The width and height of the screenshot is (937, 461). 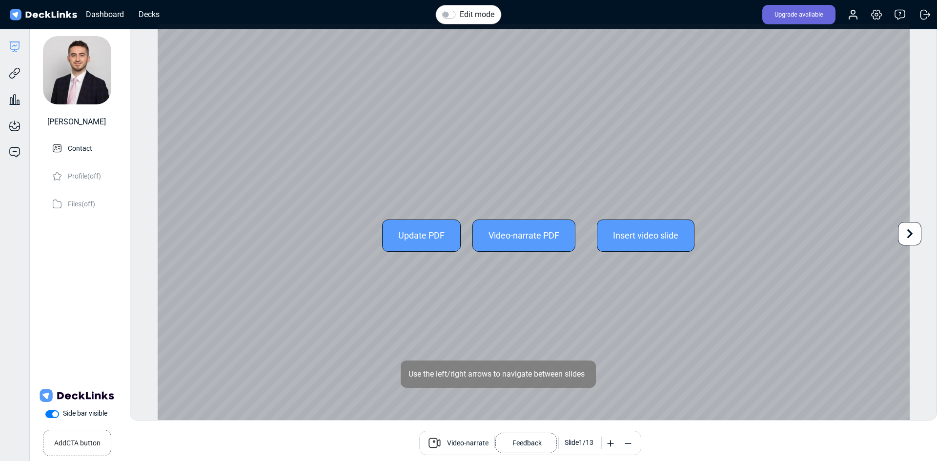 What do you see at coordinates (524, 236) in the screenshot?
I see `div: Video-narrate PDF` at bounding box center [524, 236].